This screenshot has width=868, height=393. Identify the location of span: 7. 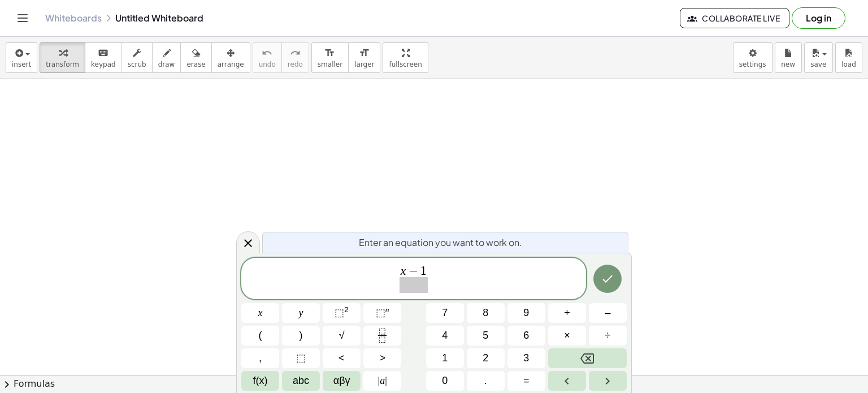
(444, 313).